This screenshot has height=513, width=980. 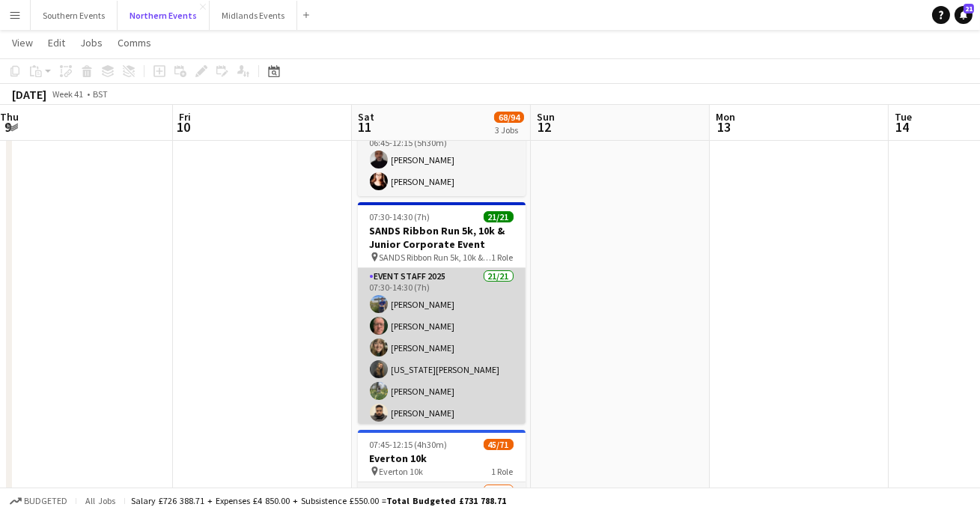 I want to click on span: 21, so click(x=969, y=8).